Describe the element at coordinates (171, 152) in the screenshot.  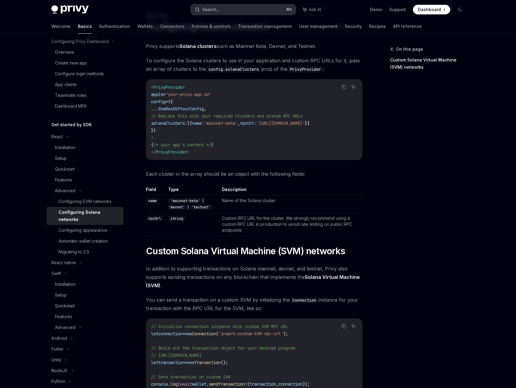
I see `span: PrivyProvider` at that location.